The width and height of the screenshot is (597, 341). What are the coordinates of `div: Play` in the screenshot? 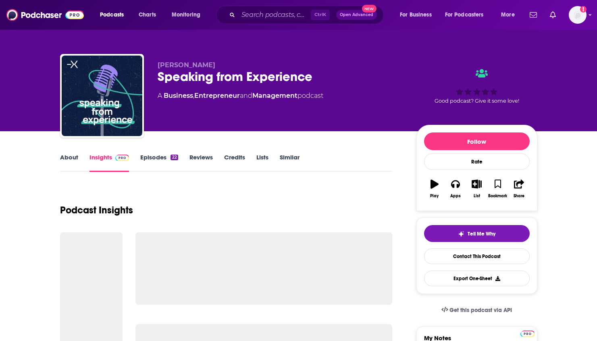 It's located at (434, 196).